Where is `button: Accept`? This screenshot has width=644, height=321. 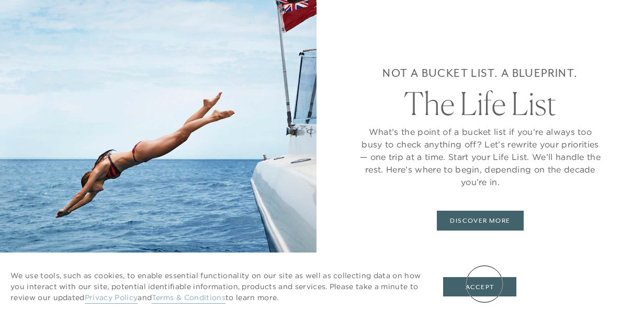
button: Accept is located at coordinates (479, 287).